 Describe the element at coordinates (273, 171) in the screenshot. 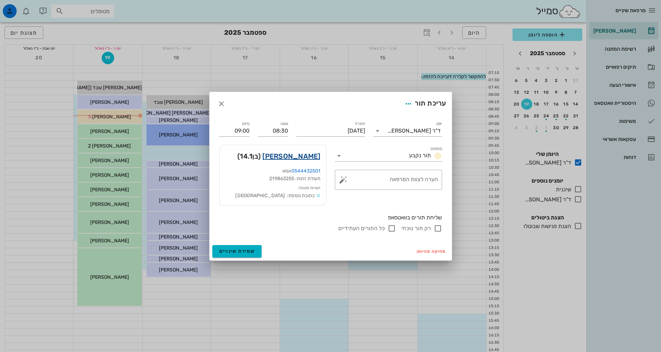

I see `div: אמא` at that location.